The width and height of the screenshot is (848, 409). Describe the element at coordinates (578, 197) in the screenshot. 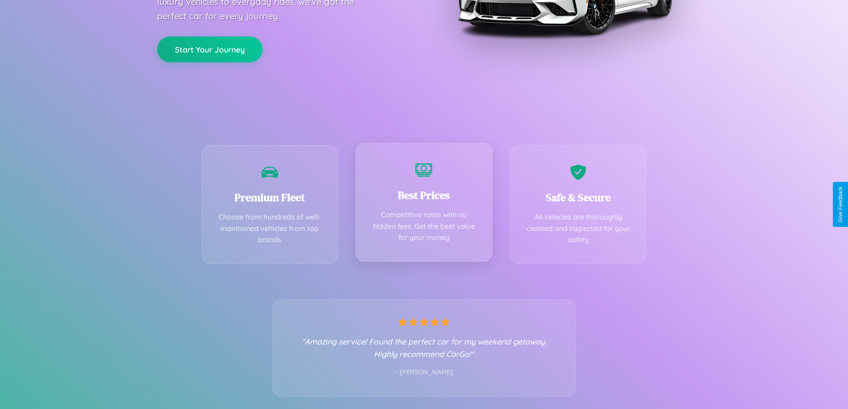

I see `h3: Safe & Secure` at that location.